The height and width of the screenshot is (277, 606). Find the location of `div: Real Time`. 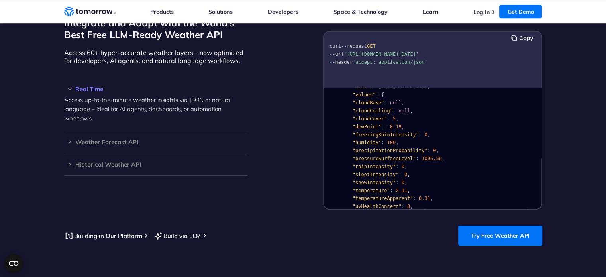

div: Real Time is located at coordinates (156, 89).